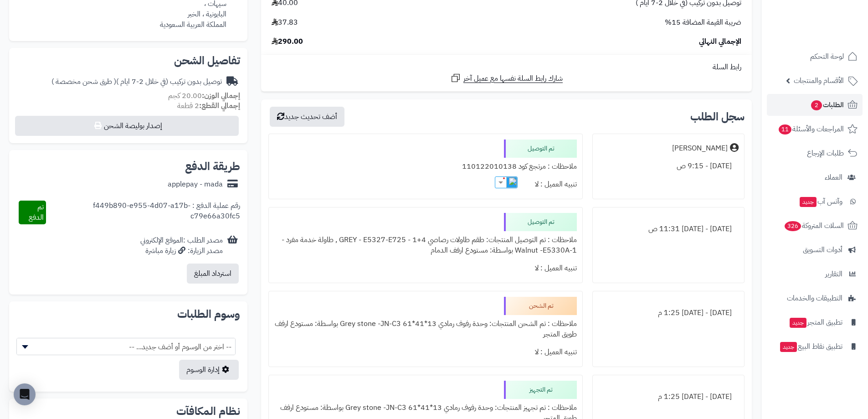 Image resolution: width=868 pixels, height=419 pixels. I want to click on span: ضريبة القيمة المضافة 15%, so click(703, 23).